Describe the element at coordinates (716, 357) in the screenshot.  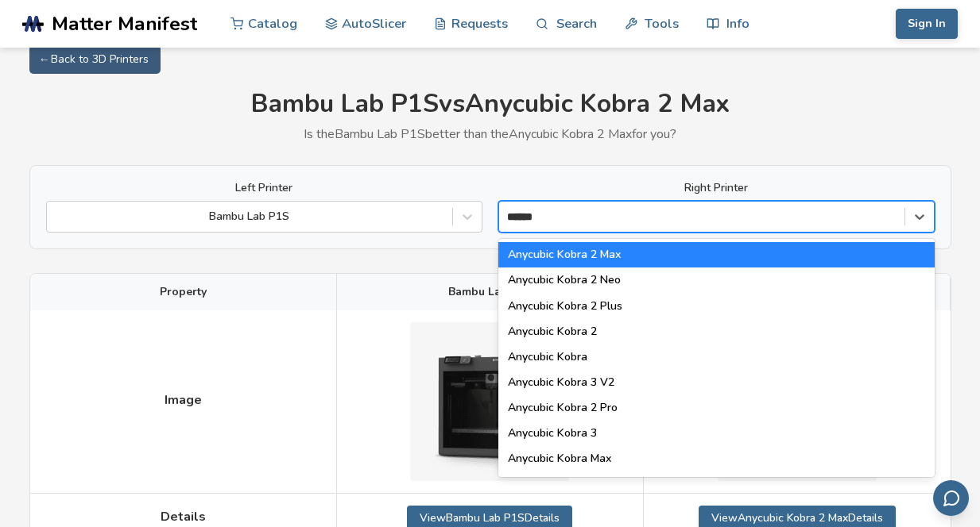
I see `div: Anycubic Kobra` at that location.